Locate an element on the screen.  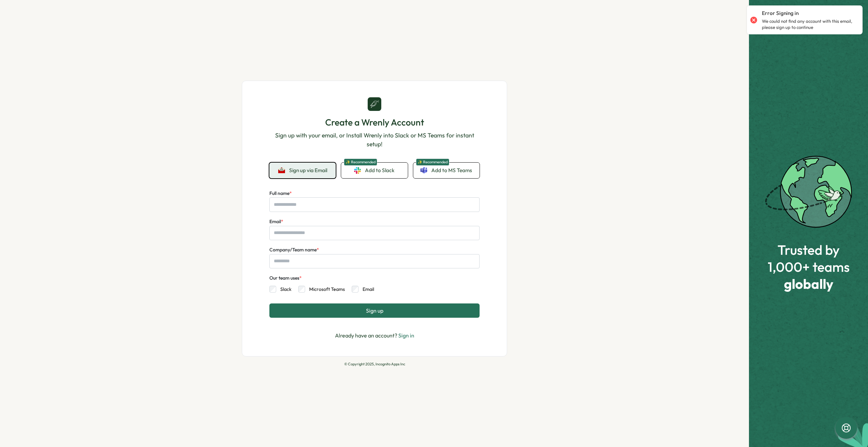
p: Error Signing in is located at coordinates (781, 14).